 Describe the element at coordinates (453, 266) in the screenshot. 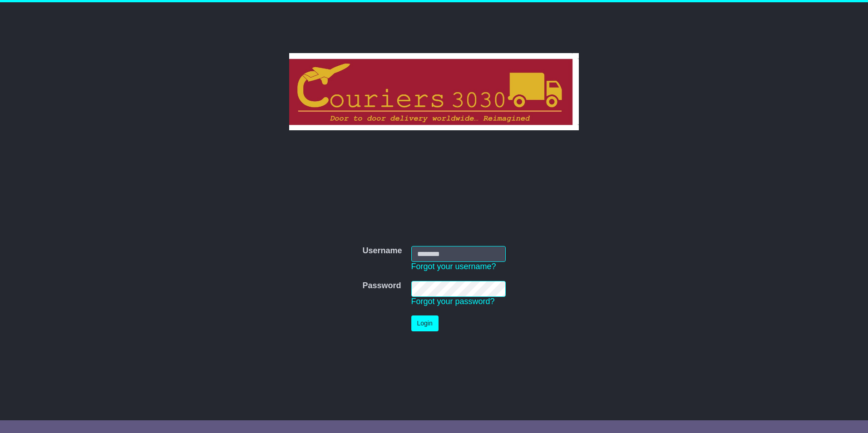

I see `a: Forgot your username?` at that location.